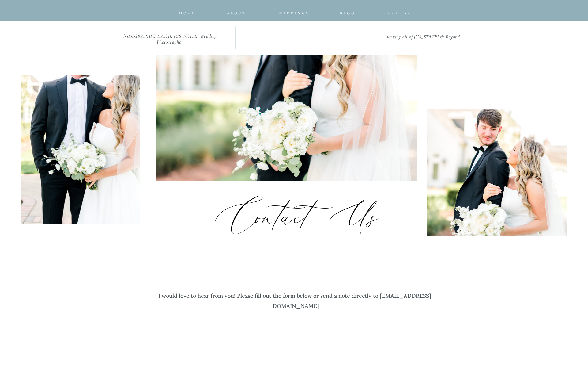 The image size is (588, 368). I want to click on p: ac, so click(295, 217).